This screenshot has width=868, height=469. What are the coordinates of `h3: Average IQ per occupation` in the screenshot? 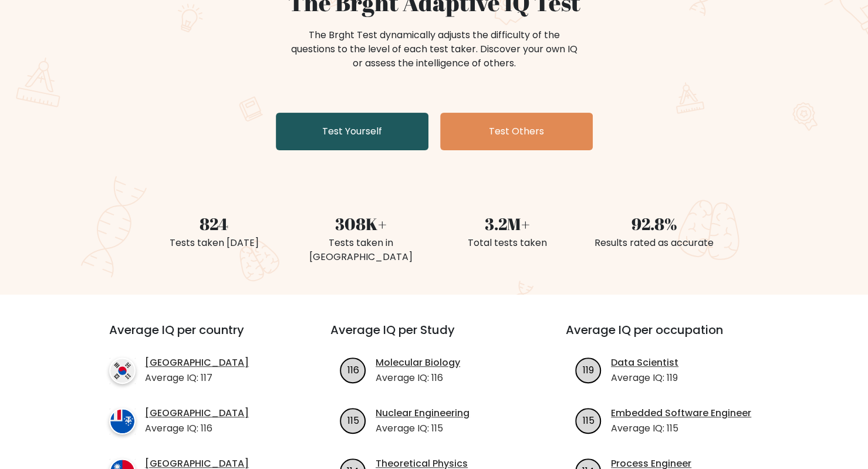 It's located at (669, 337).